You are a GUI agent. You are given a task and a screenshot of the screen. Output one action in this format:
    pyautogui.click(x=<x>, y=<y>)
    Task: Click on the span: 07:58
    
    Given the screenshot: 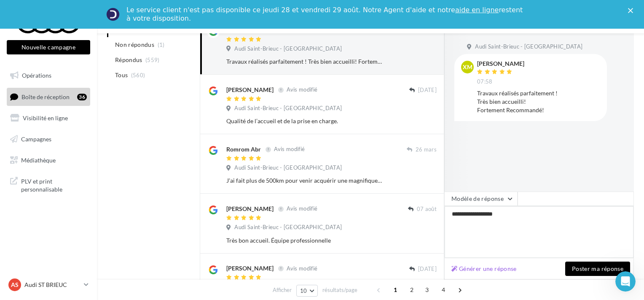 What is the action you would take?
    pyautogui.click(x=485, y=82)
    